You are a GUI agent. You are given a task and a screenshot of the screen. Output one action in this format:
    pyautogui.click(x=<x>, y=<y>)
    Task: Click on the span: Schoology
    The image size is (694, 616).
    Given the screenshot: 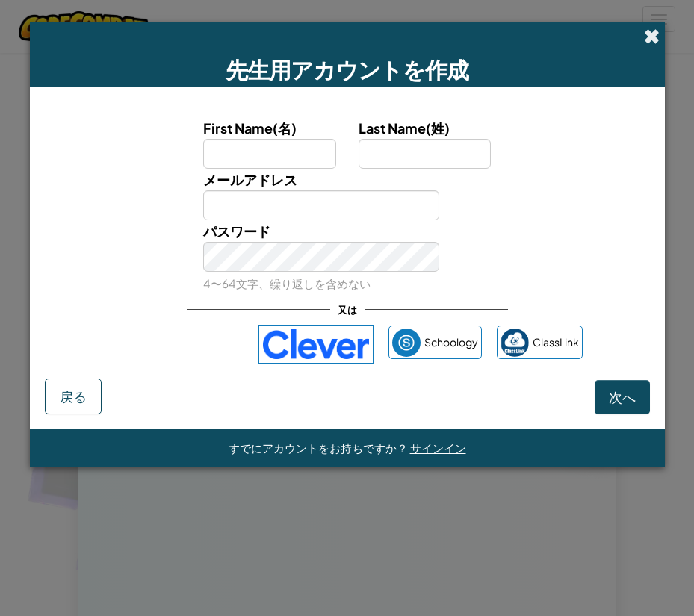 What is the action you would take?
    pyautogui.click(x=451, y=341)
    